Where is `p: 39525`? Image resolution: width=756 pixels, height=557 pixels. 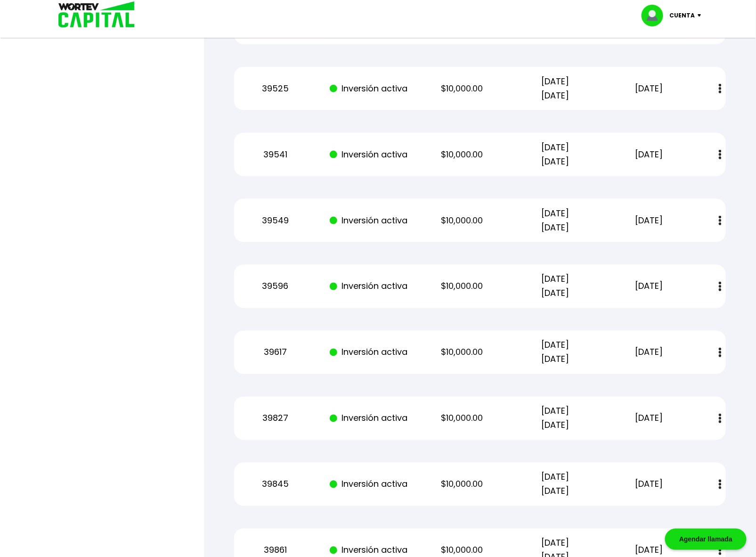 p: 39525 is located at coordinates (275, 89).